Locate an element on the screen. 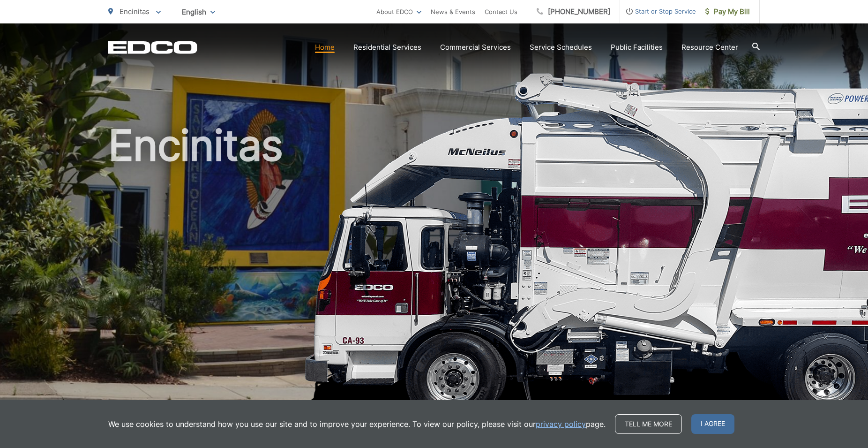 The image size is (868, 448). p: We use cookies to understand how you use our site and to improve your experience. To view our pol... is located at coordinates (357, 424).